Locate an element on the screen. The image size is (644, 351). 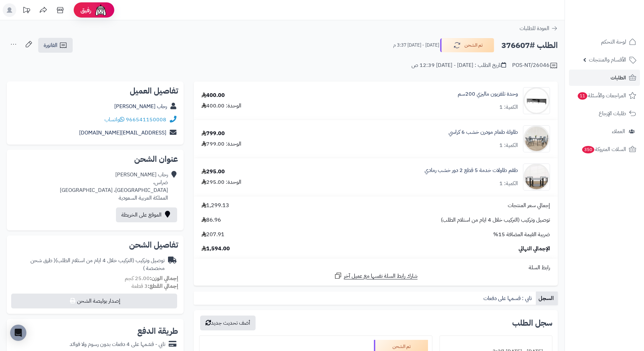
button: إصدار بوليصة الشحن is located at coordinates (94, 301).